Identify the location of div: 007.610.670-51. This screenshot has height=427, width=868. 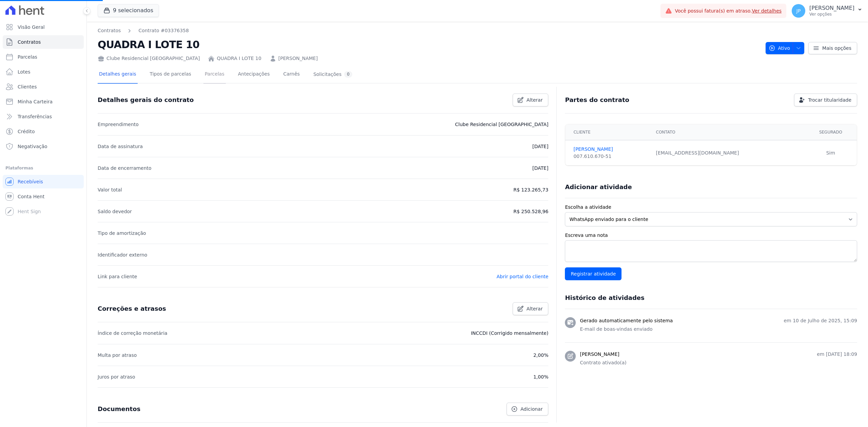
(610, 157).